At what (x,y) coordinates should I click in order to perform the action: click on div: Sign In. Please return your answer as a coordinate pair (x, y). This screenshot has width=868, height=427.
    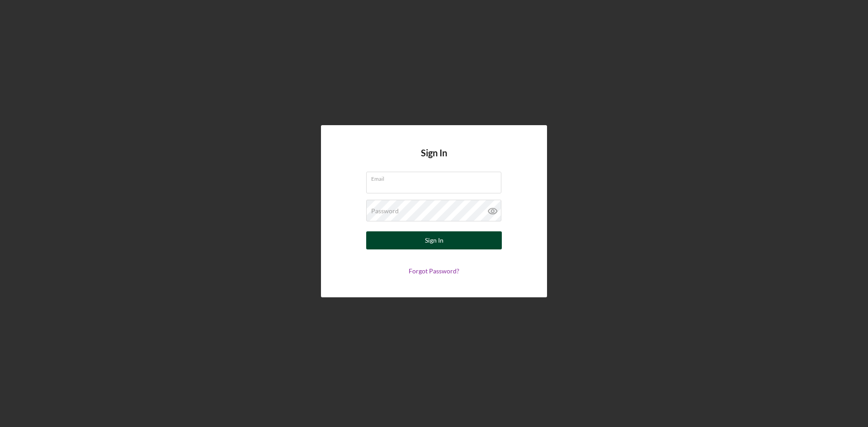
    Looking at the image, I should click on (434, 241).